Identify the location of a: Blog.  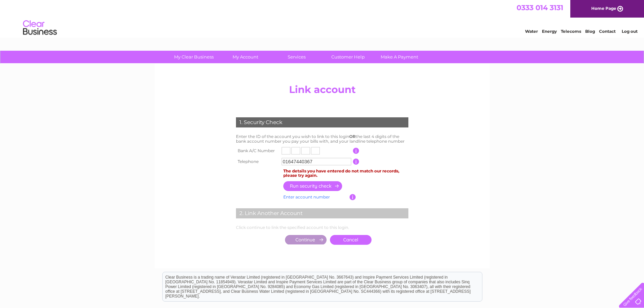
(590, 31).